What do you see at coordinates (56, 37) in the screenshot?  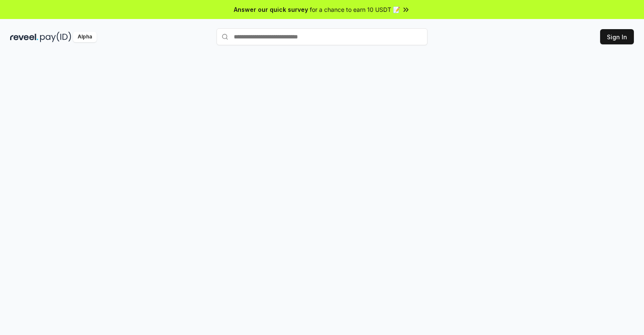 I see `img: pay_id` at bounding box center [56, 37].